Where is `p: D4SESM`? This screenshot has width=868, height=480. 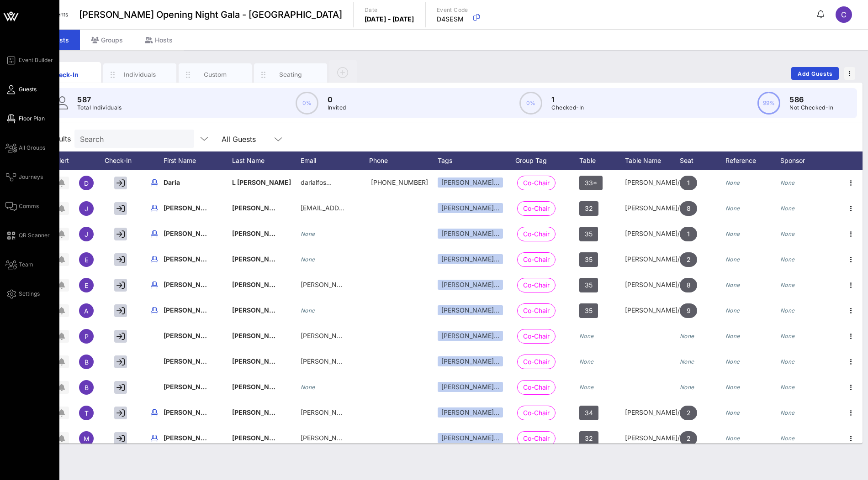 p: D4SESM is located at coordinates (452, 19).